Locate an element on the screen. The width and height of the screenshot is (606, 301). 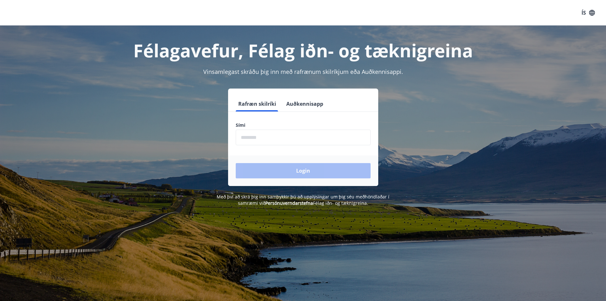
span: Vinsamlegast skráðu þig inn með rafrænum skilríkjum eða Auðkennisappi. is located at coordinates (303, 72).